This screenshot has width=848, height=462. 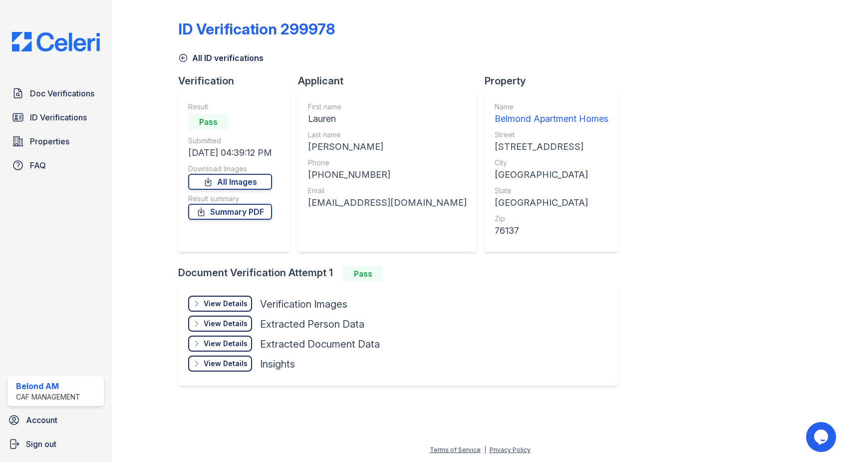 What do you see at coordinates (551, 119) in the screenshot?
I see `div: Belmond Apartment Homes` at bounding box center [551, 119].